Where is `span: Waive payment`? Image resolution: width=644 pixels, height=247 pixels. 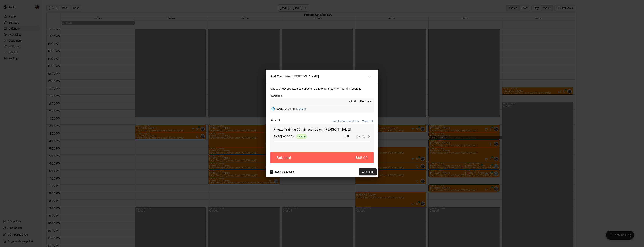
span: Waive payment is located at coordinates (364, 136).